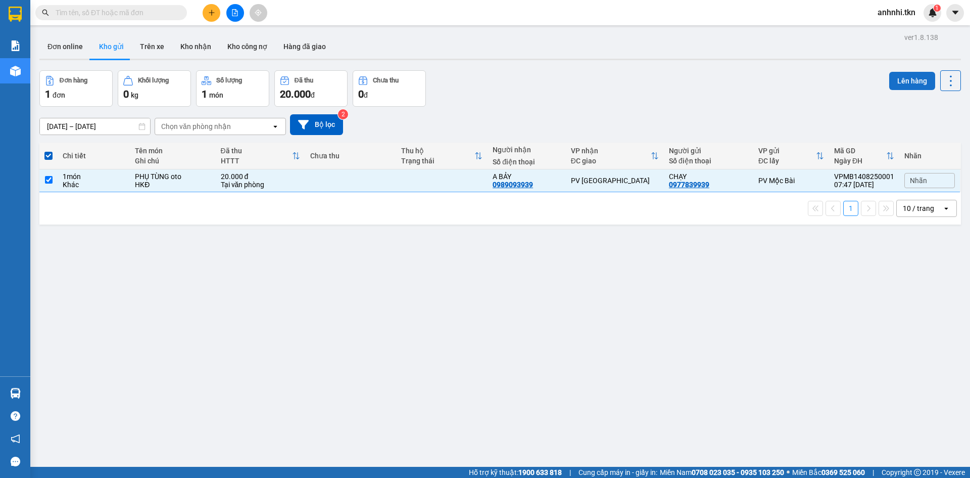 The width and height of the screenshot is (970, 478). Describe the element at coordinates (153, 80) in the screenshot. I see `div: Khối lượng` at that location.